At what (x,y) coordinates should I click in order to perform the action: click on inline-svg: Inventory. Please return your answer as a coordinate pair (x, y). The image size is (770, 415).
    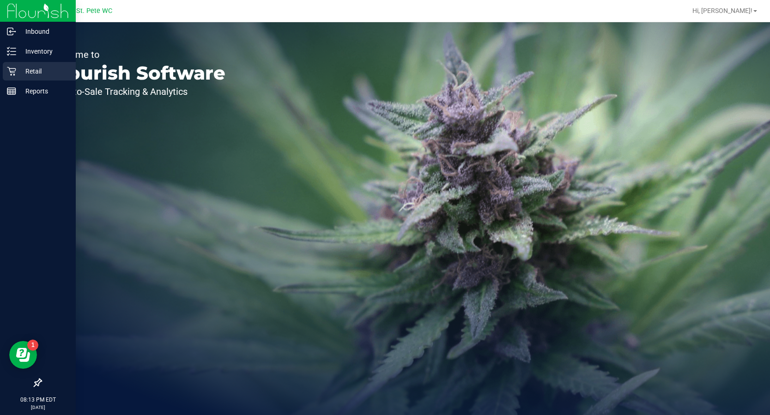
    Looking at the image, I should click on (12, 51).